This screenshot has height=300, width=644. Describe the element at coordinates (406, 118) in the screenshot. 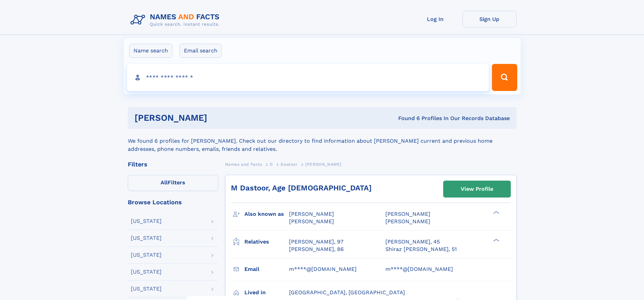

I see `div: Found 6 Profiles In Our Records Database` at that location.